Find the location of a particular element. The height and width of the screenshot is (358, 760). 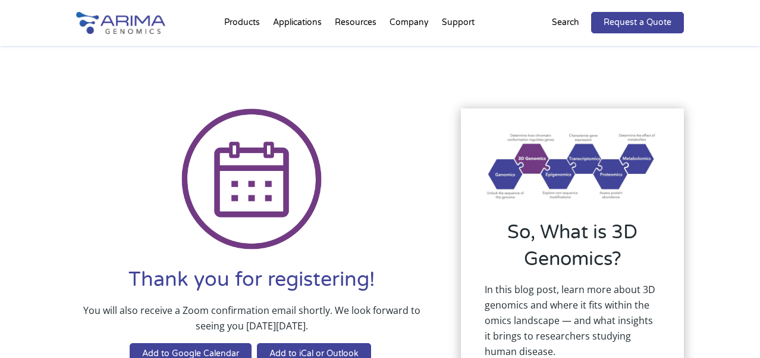

h2: So, What is 3D Genomics? is located at coordinates (572, 250).